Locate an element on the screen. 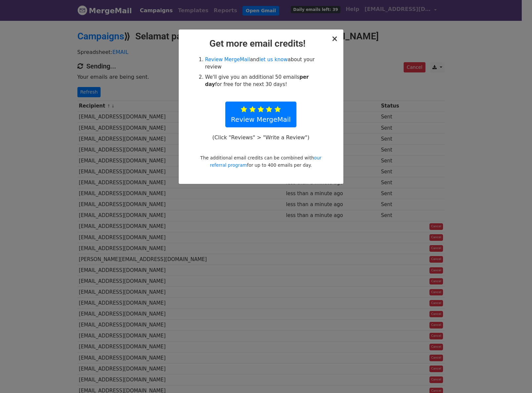 The image size is (532, 393). small: The additional email credits can be combined with for up to 400 emails per day. is located at coordinates (260, 161).